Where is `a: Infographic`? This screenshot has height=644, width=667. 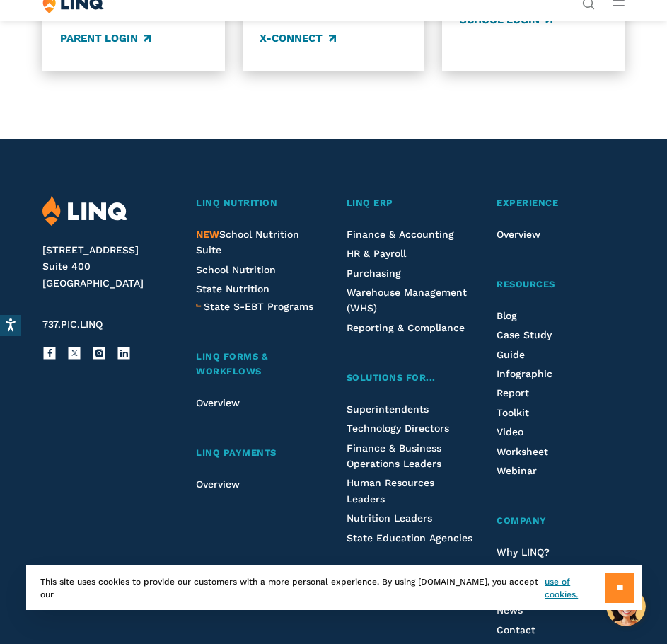
a: Infographic is located at coordinates (524, 374).